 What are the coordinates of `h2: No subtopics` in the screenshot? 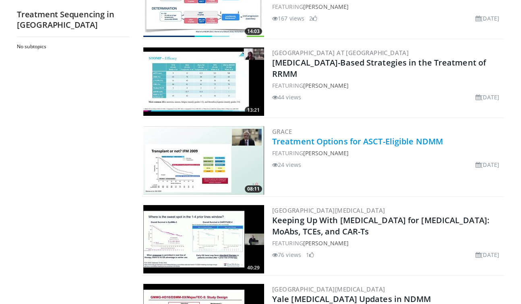 It's located at (72, 47).